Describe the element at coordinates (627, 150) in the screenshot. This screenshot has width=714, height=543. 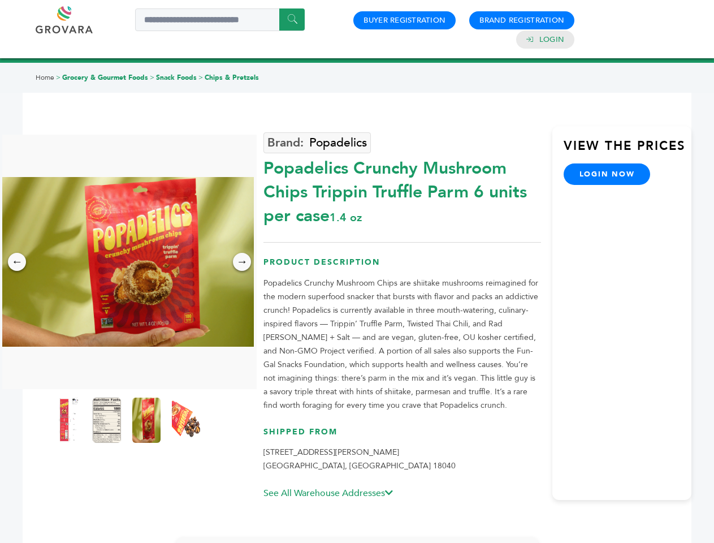
I see `h3: View the Prices` at that location.